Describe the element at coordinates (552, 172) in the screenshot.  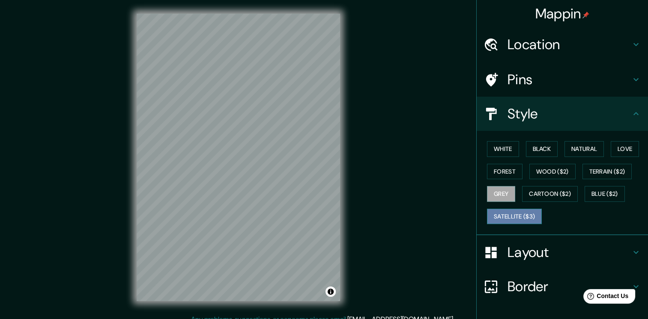
I see `button: Wood ($2)` at that location.